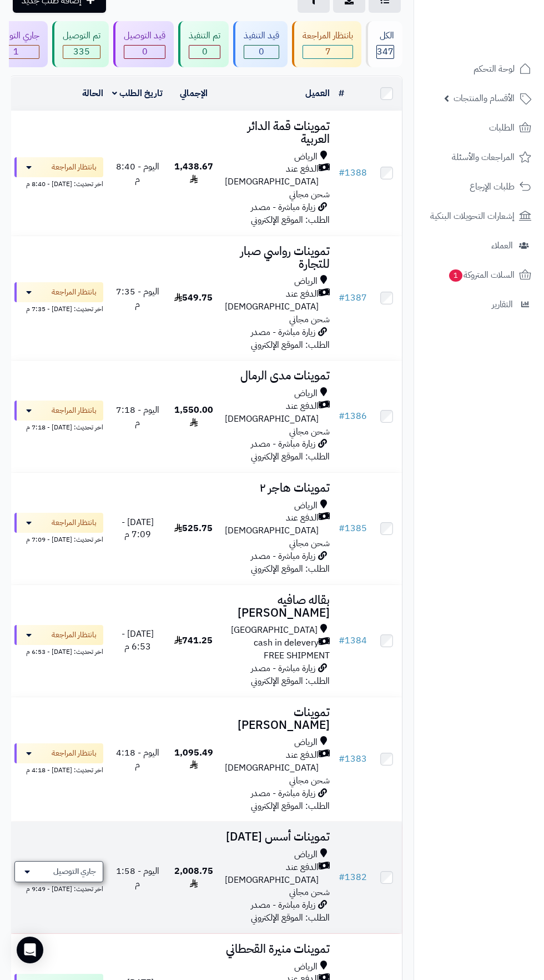 This screenshot has width=544, height=980. Describe the element at coordinates (501, 21) in the screenshot. I see `img: logo-2.png` at that location.